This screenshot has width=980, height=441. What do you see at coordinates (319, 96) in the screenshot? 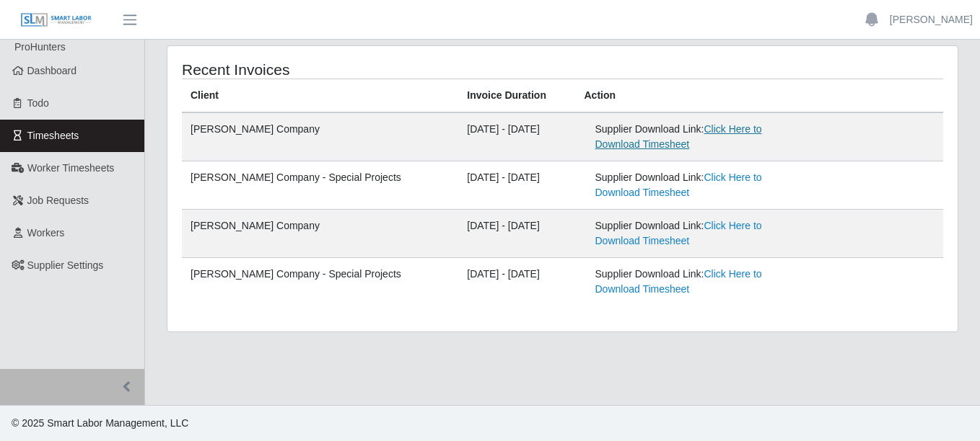
I see `th: Client` at bounding box center [319, 96].